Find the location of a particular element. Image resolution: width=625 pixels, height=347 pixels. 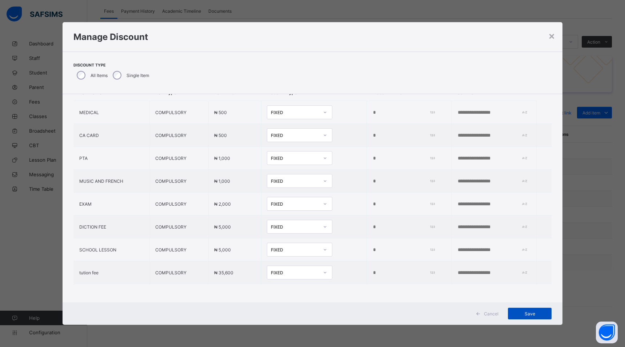

span: Discount Type is located at coordinates (112, 65).